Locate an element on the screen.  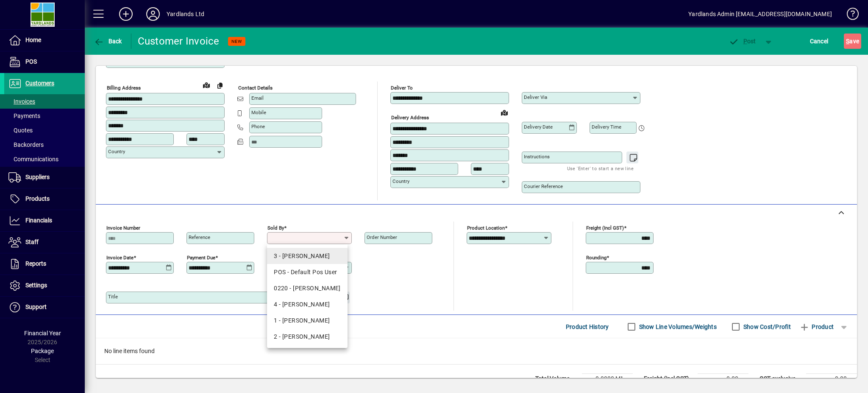
a: Quotes is located at coordinates (45, 130).